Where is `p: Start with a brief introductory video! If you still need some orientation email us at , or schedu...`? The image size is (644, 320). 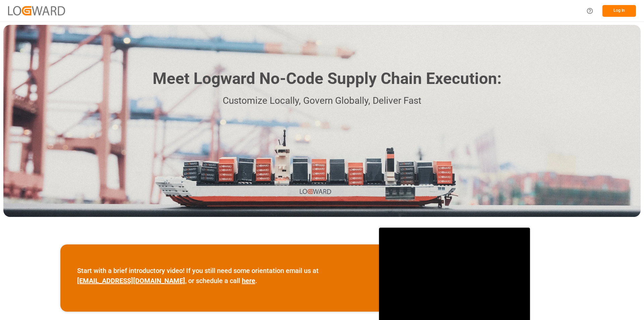 p: Start with a brief introductory video! If you still need some orientation email us at , or schedu... is located at coordinates (220, 275).